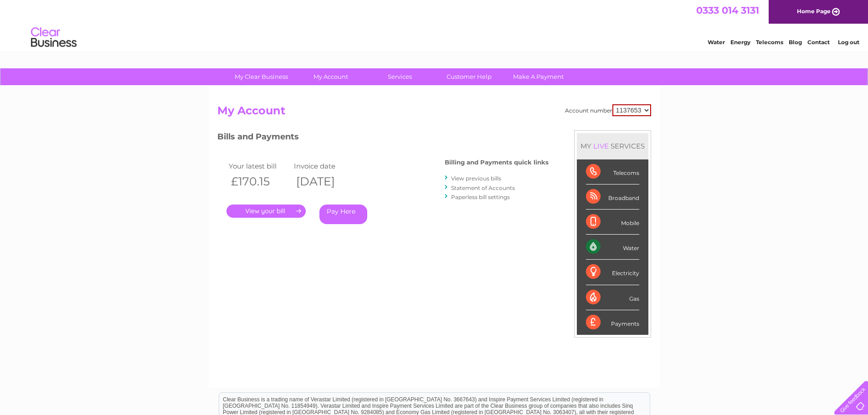 The width and height of the screenshot is (868, 415). What do you see at coordinates (612, 247) in the screenshot?
I see `div: Water` at bounding box center [612, 247].